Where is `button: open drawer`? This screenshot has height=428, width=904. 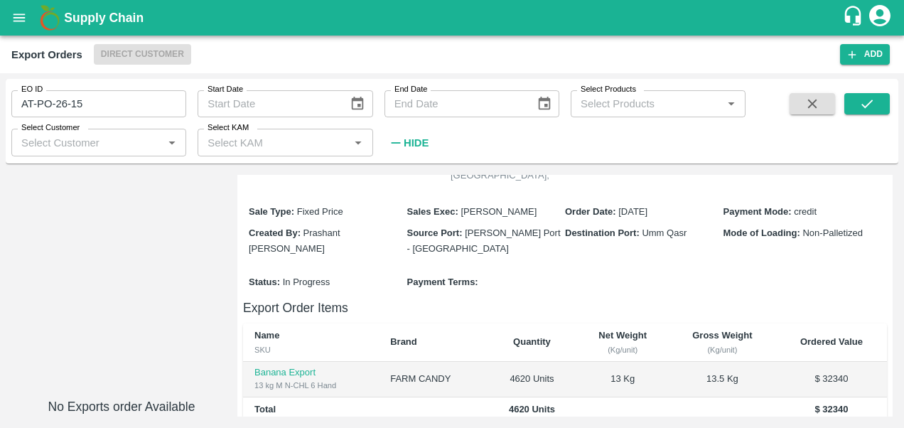
button: open drawer is located at coordinates (19, 18).